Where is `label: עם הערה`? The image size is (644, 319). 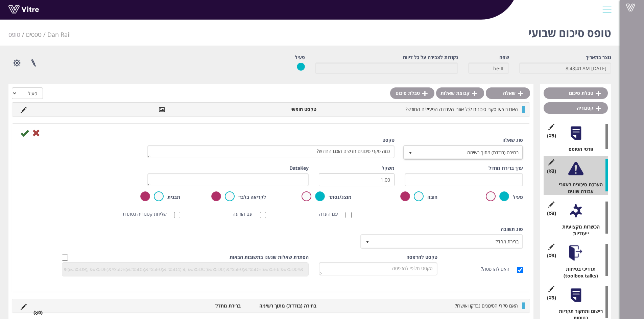
label: עם הערה is located at coordinates (332, 214).